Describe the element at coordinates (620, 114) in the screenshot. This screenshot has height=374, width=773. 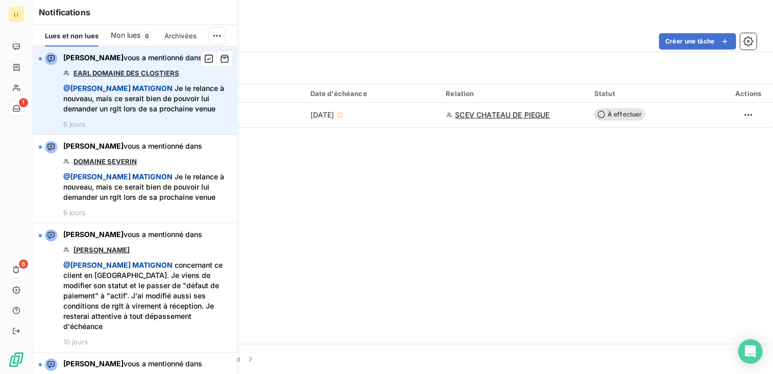
I see `span: À effectuer` at that location.